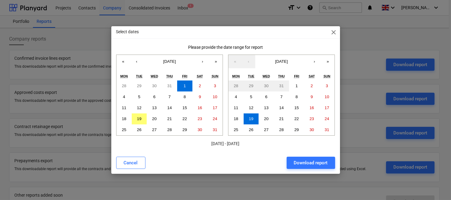 Image resolution: width=451 pixels, height=200 pixels. Describe the element at coordinates (327, 97) in the screenshot. I see `button: 10 August 2025` at that location.